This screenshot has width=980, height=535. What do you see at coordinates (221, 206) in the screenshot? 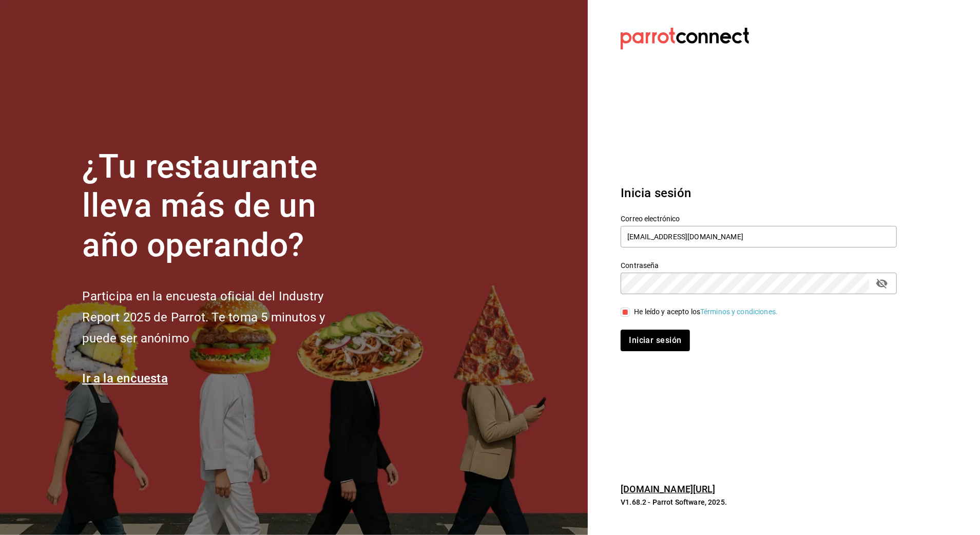
I see `h1: ¿Tu restaurante lleva más de un año operando?` at bounding box center [221, 206].